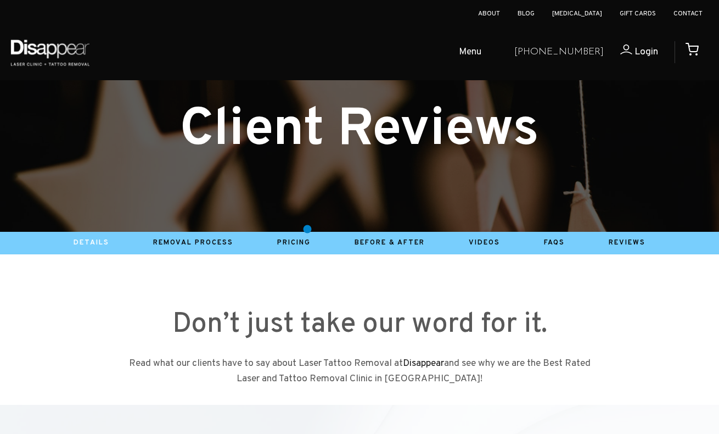  Describe the element at coordinates (646, 52) in the screenshot. I see `span: Login` at that location.